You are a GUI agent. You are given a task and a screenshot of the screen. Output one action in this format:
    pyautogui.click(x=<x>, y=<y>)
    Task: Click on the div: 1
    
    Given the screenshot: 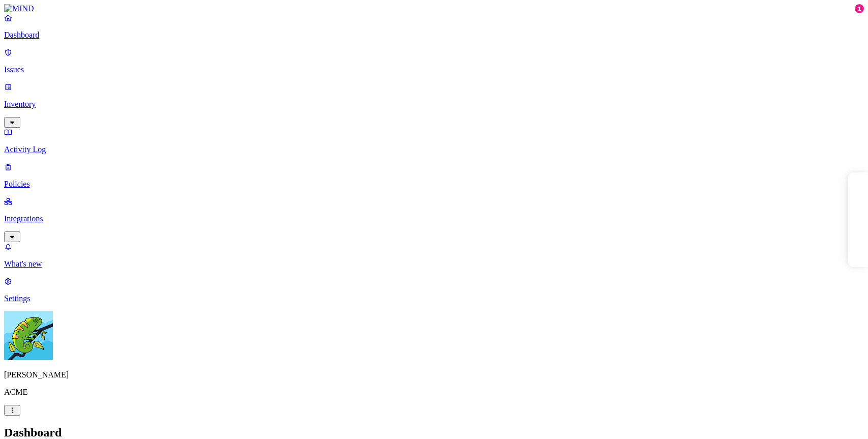 What is the action you would take?
    pyautogui.click(x=859, y=9)
    